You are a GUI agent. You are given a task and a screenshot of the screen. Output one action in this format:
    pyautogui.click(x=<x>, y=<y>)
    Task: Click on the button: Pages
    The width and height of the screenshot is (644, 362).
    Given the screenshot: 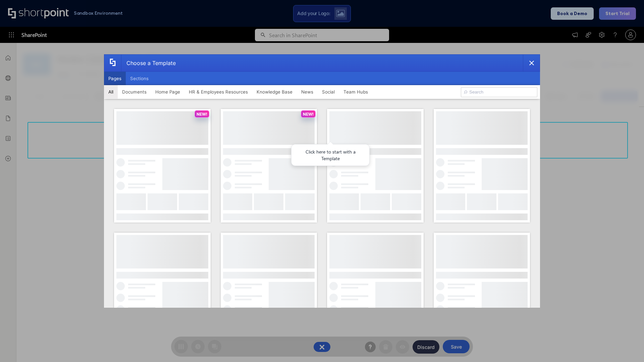 What is the action you would take?
    pyautogui.click(x=114, y=78)
    